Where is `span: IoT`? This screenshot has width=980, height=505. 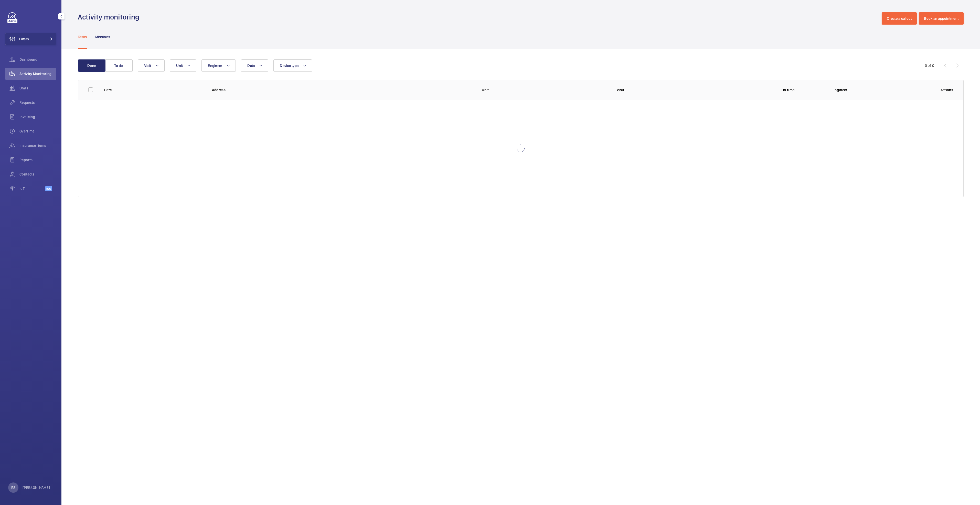 span: IoT is located at coordinates (33, 189).